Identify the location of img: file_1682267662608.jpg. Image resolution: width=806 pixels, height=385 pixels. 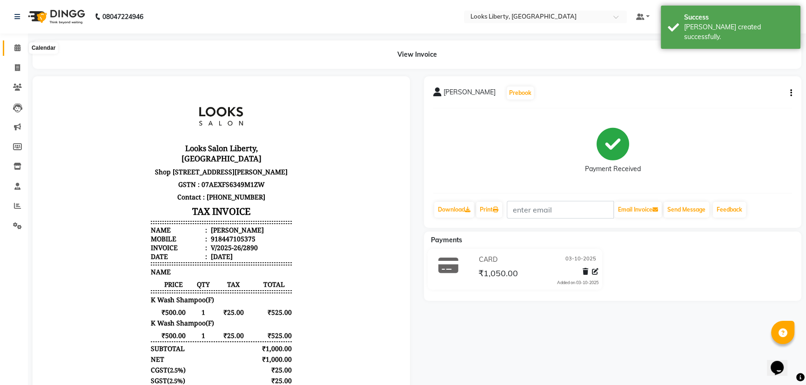
(179, 31).